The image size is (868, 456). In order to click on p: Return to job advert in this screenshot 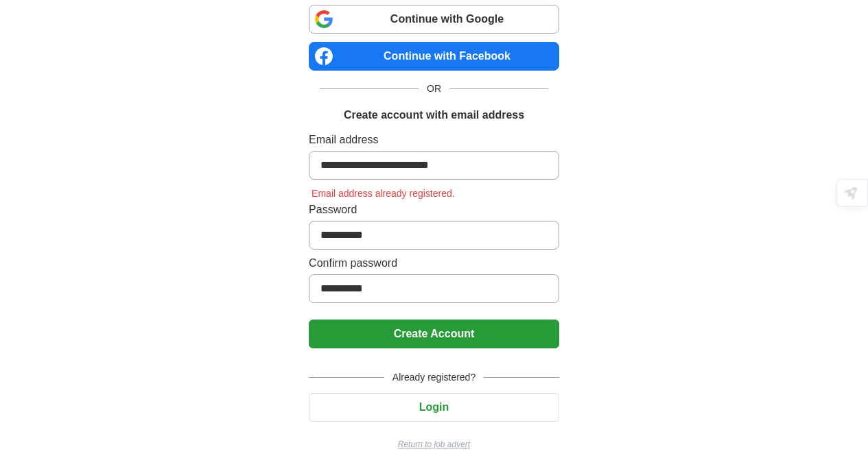, I will do `click(433, 445)`.